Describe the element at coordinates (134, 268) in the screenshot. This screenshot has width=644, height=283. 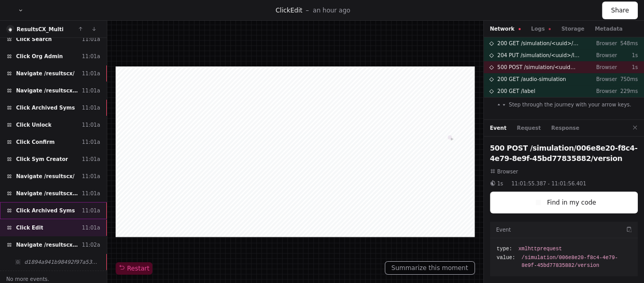
I see `span: Restart` at that location.